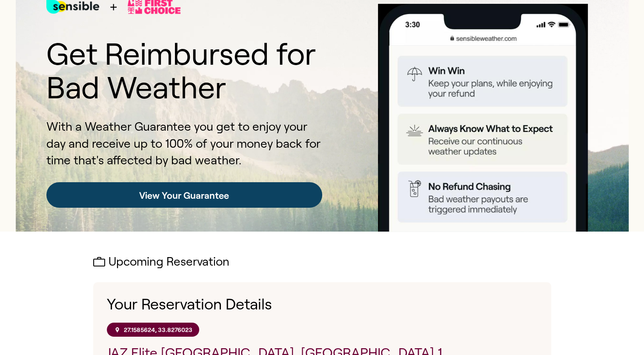 The width and height of the screenshot is (644, 355). What do you see at coordinates (322, 262) in the screenshot?
I see `h2: Upcoming Reservation` at bounding box center [322, 262].